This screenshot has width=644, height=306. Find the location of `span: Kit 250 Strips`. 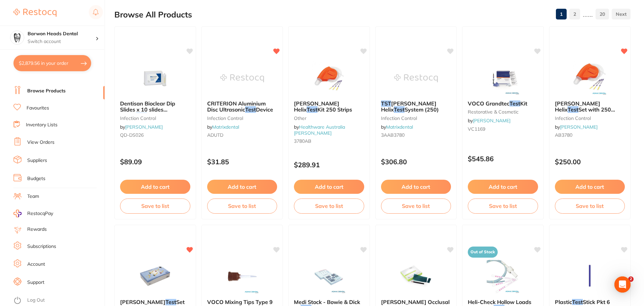

span: Kit 250 Strips is located at coordinates (335, 110).